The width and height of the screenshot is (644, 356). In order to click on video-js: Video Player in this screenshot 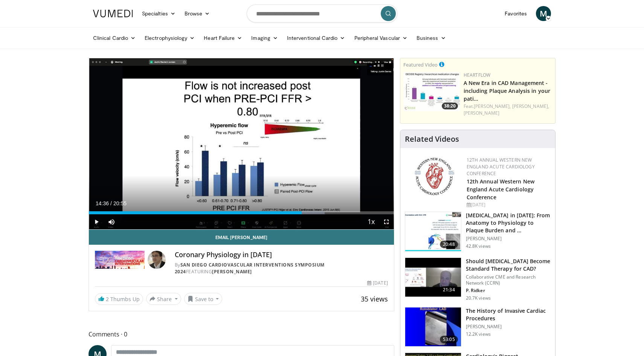, I will do `click(241, 144)`.